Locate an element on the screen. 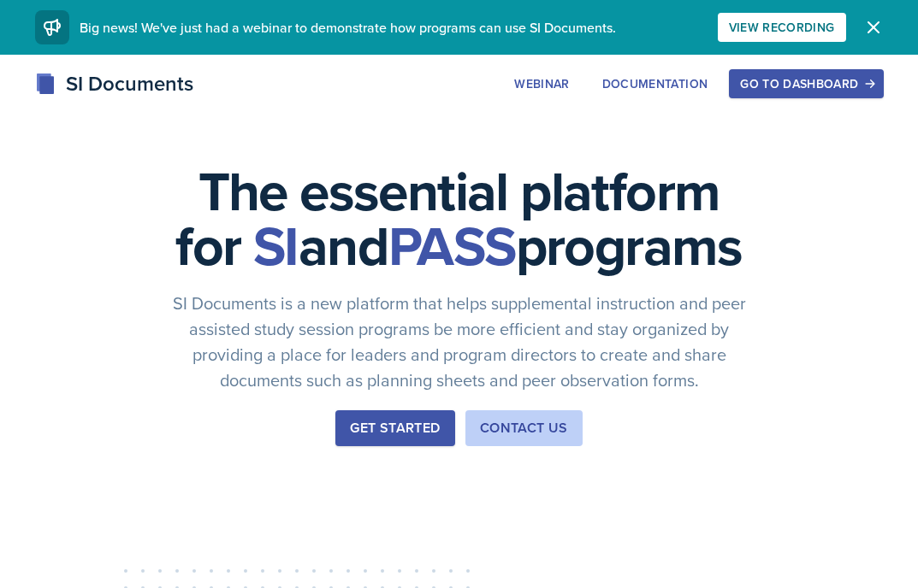  div: View Recording is located at coordinates (782, 27).